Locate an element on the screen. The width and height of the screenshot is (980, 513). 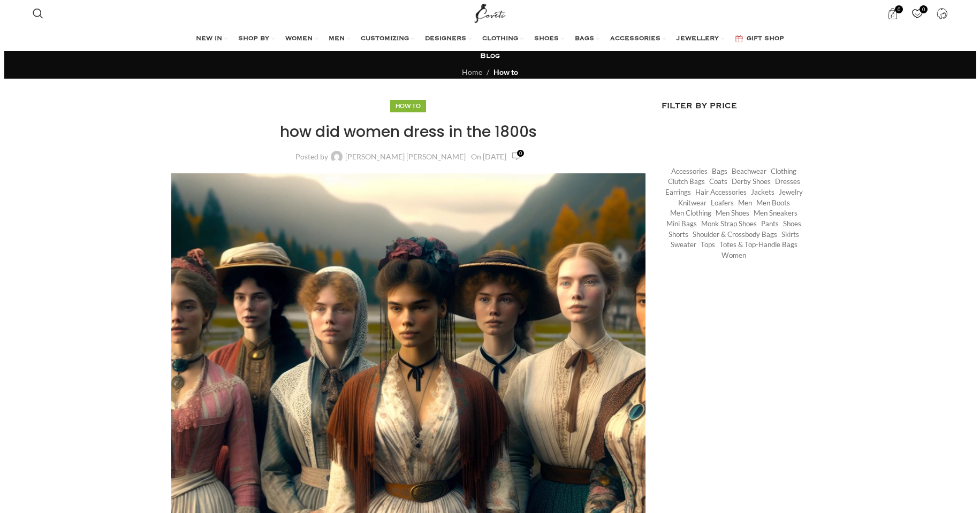
a: Earrings (185 items) is located at coordinates (678, 192).